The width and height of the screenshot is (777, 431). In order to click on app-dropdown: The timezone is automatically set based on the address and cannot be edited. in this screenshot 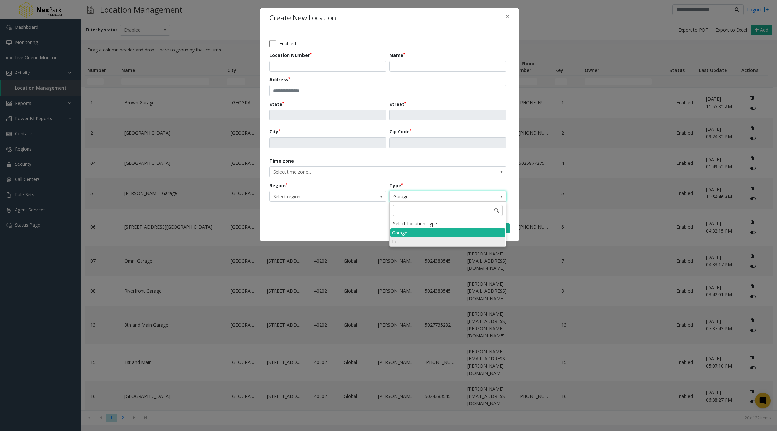, I will do `click(388, 171)`.